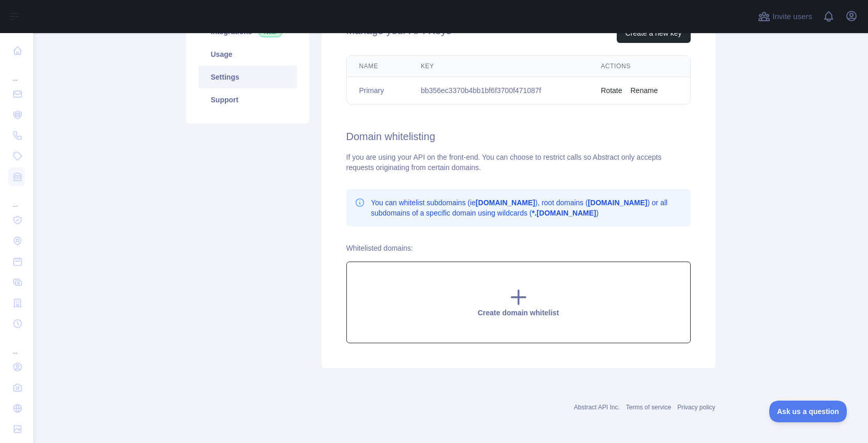  Describe the element at coordinates (499, 67) in the screenshot. I see `th: Key` at that location.